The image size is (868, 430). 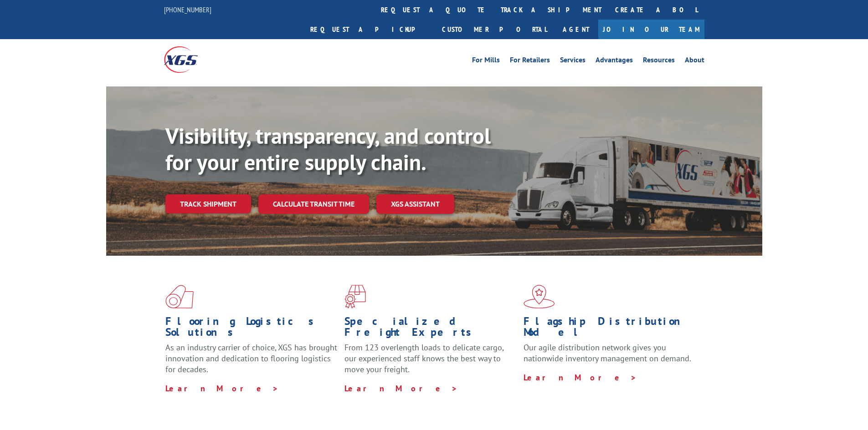 I want to click on a: XGS ASSISTANT, so click(x=415, y=204).